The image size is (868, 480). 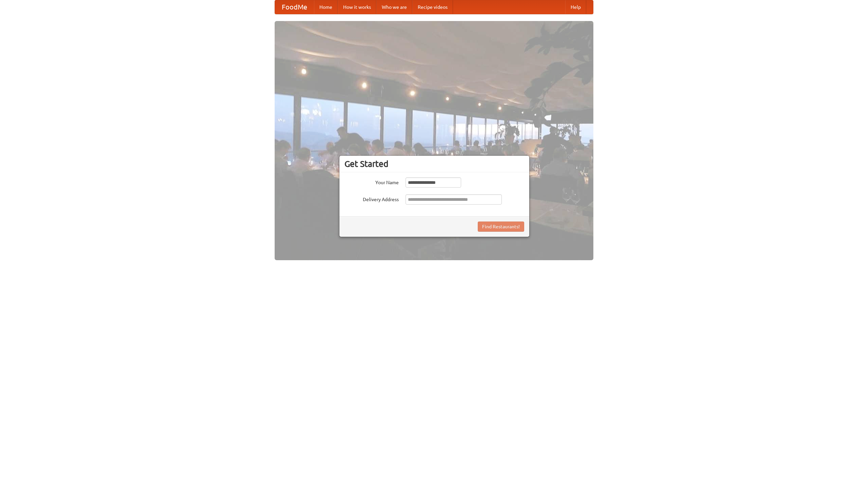 What do you see at coordinates (357, 7) in the screenshot?
I see `a: How it works` at bounding box center [357, 7].